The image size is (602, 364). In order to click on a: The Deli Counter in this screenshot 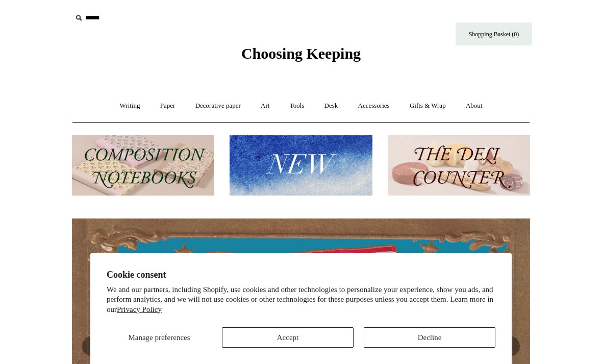, I will do `click(459, 165)`.